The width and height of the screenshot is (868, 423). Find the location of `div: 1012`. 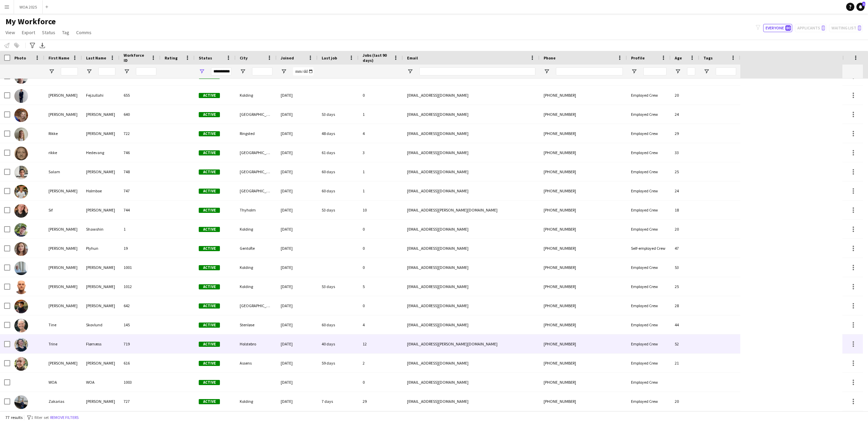

div: 1012 is located at coordinates (140, 287).